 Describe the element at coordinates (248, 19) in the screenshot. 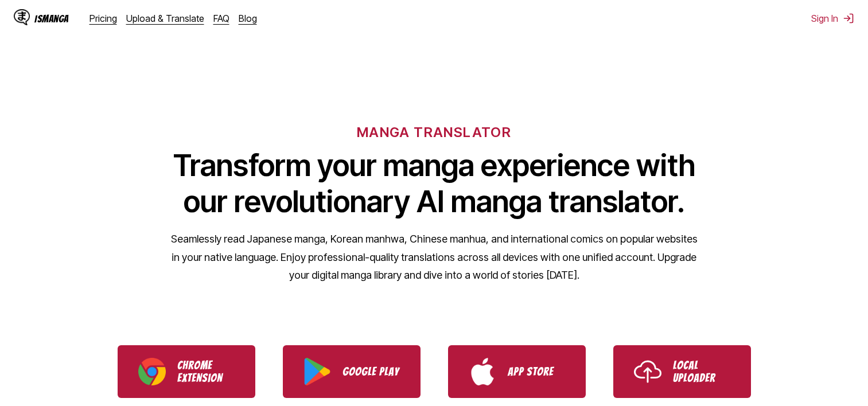

I see `a: Blog` at that location.